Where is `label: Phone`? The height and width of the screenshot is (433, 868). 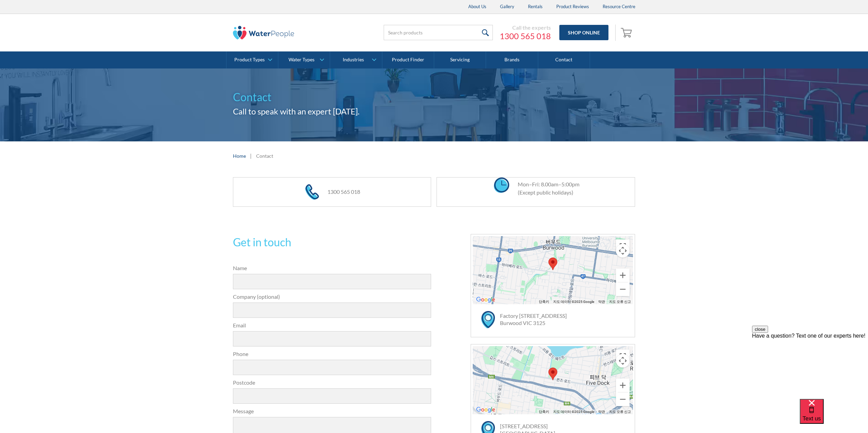
label: Phone is located at coordinates (332, 354).